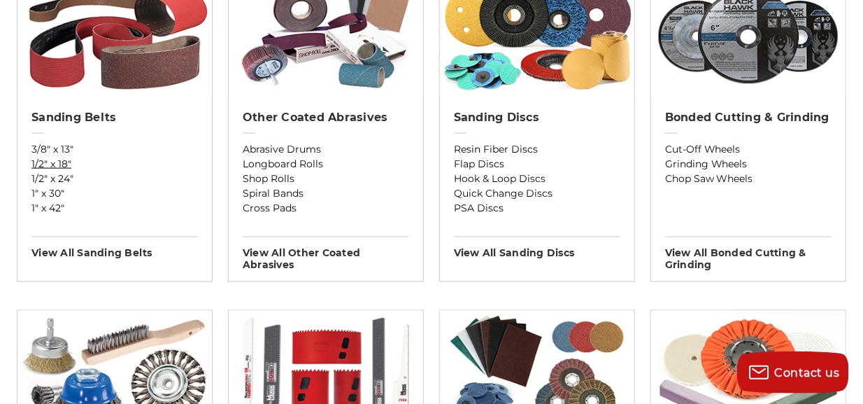 The height and width of the screenshot is (404, 863). I want to click on a: Shop Rolls, so click(326, 178).